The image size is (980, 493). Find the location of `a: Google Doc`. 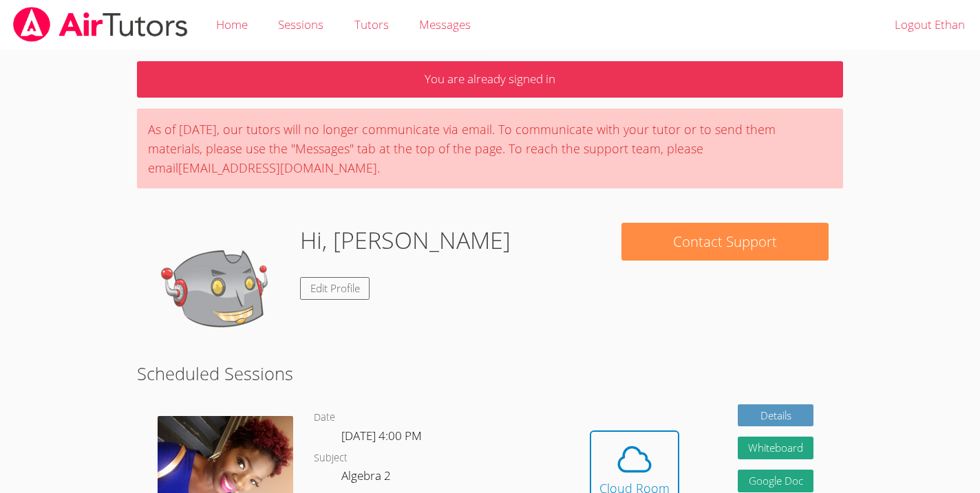

a: Google Doc is located at coordinates (775, 481).